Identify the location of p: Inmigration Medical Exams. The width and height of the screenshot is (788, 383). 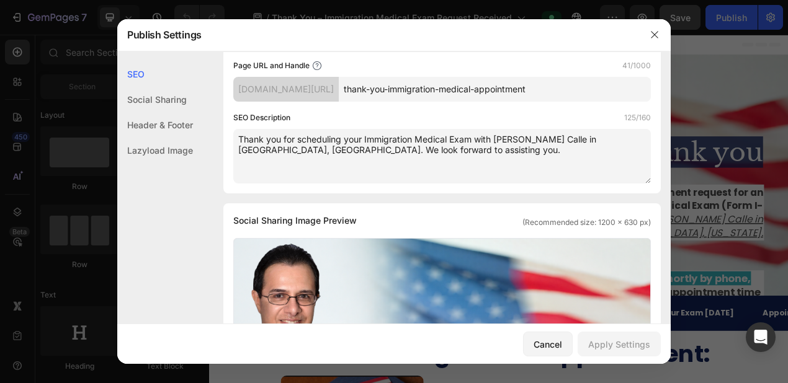
(441, 358).